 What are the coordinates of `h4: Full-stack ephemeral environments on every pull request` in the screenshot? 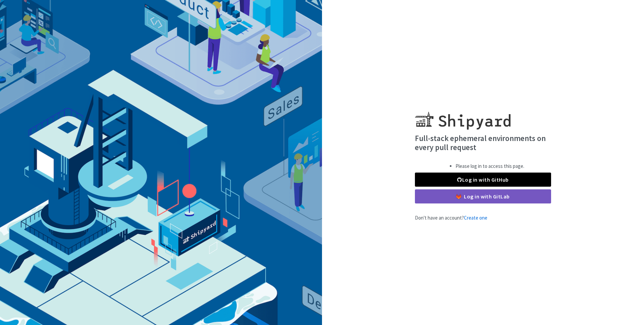 It's located at (483, 142).